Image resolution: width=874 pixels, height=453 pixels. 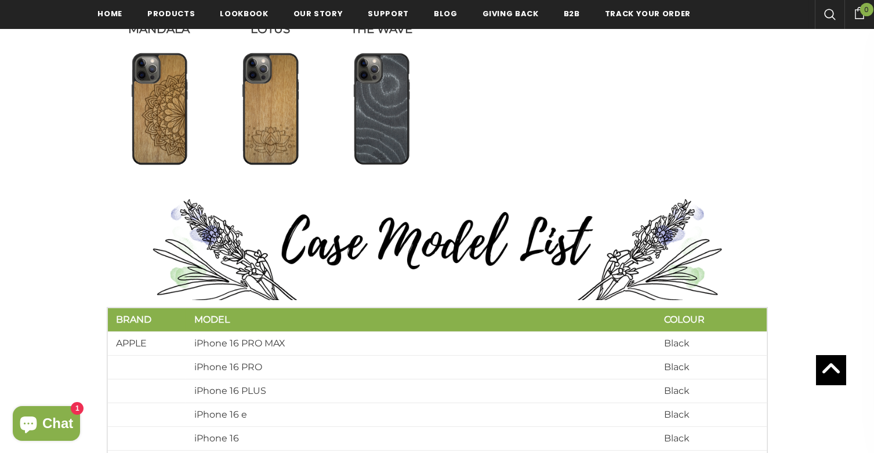 What do you see at coordinates (159, 29) in the screenshot?
I see `span: MANDALA` at bounding box center [159, 29].